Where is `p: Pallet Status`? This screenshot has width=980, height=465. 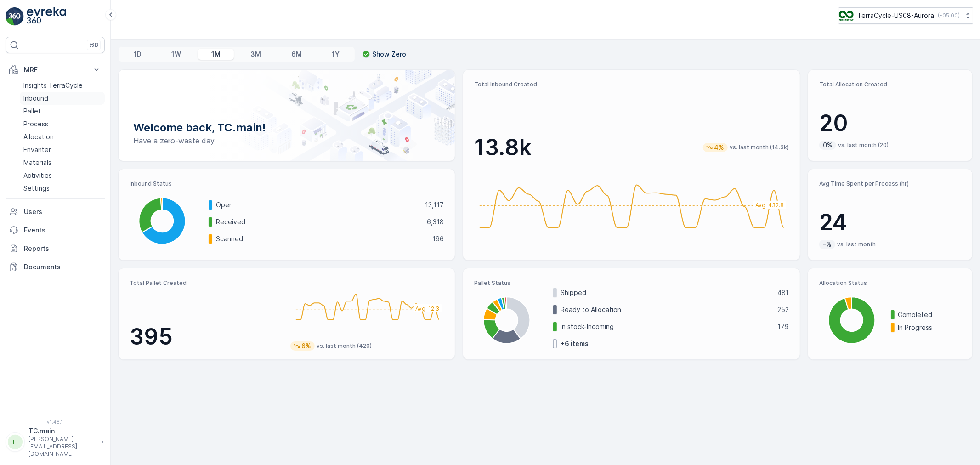 p: Pallet Status is located at coordinates (631, 284).